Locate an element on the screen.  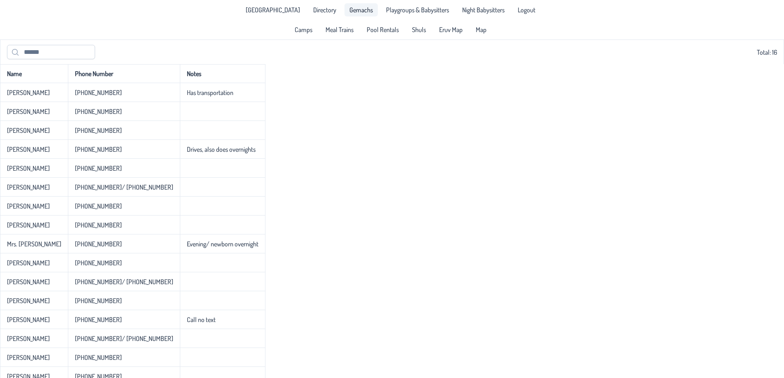
a: Camps is located at coordinates (303, 30).